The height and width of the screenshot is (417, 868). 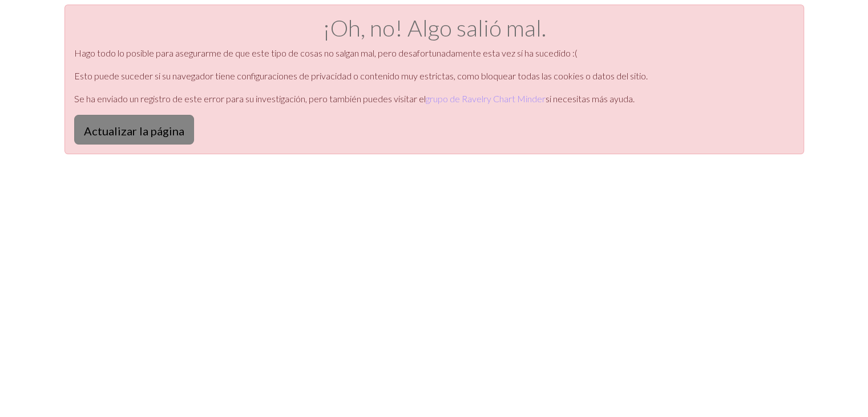 What do you see at coordinates (250, 98) in the screenshot?
I see `font: Se ha enviado un registro de este error para su investigación, pero también puedes visitar el` at bounding box center [250, 98].